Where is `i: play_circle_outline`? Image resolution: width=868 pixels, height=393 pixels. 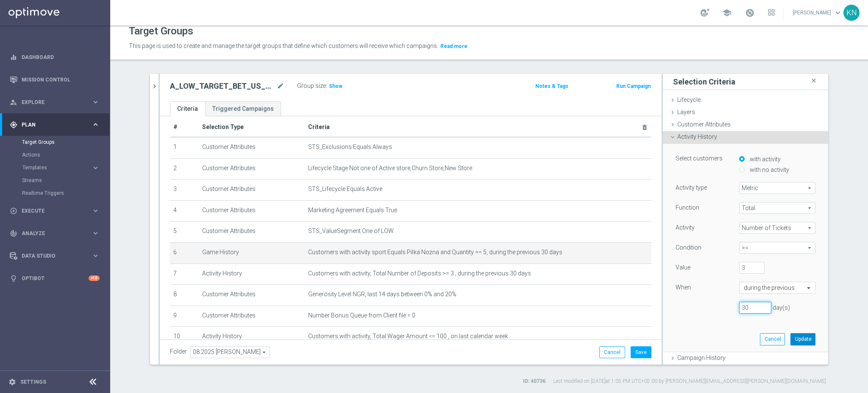 i: play_circle_outline is located at coordinates (13, 211).